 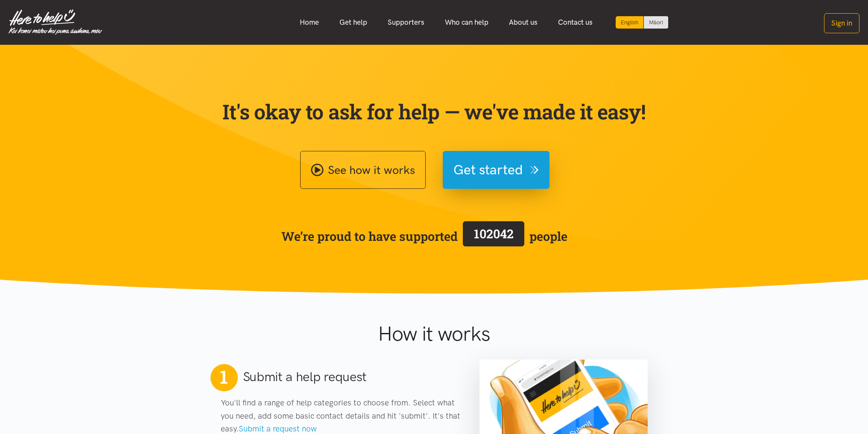 What do you see at coordinates (494, 234) in the screenshot?
I see `span: 102042` at bounding box center [494, 234].